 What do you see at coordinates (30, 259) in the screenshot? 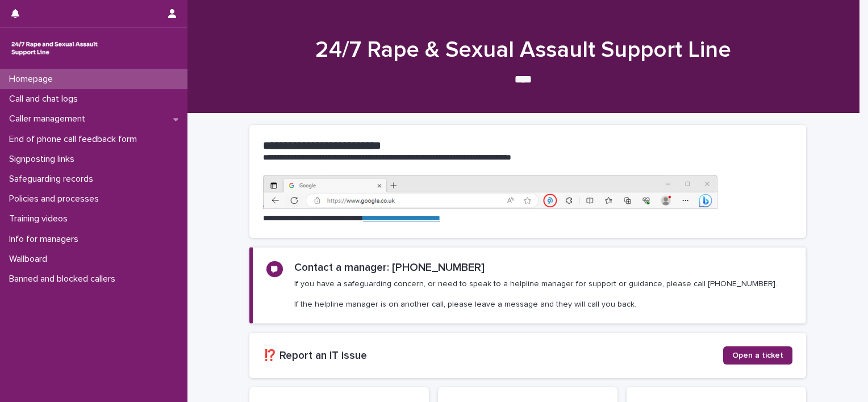
I see `p: Wallboard` at bounding box center [30, 259].